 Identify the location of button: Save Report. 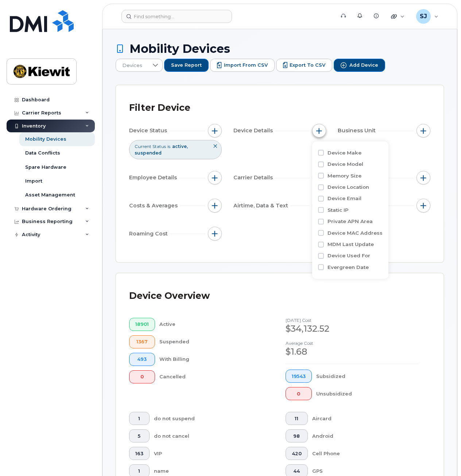
(186, 65).